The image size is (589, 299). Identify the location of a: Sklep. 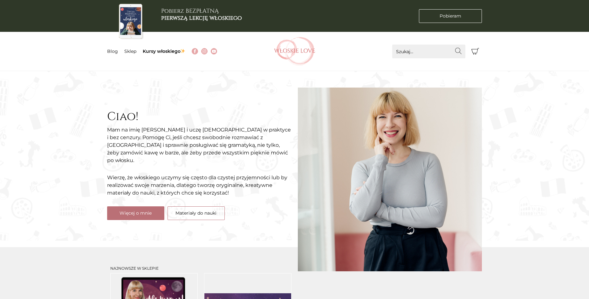
(130, 51).